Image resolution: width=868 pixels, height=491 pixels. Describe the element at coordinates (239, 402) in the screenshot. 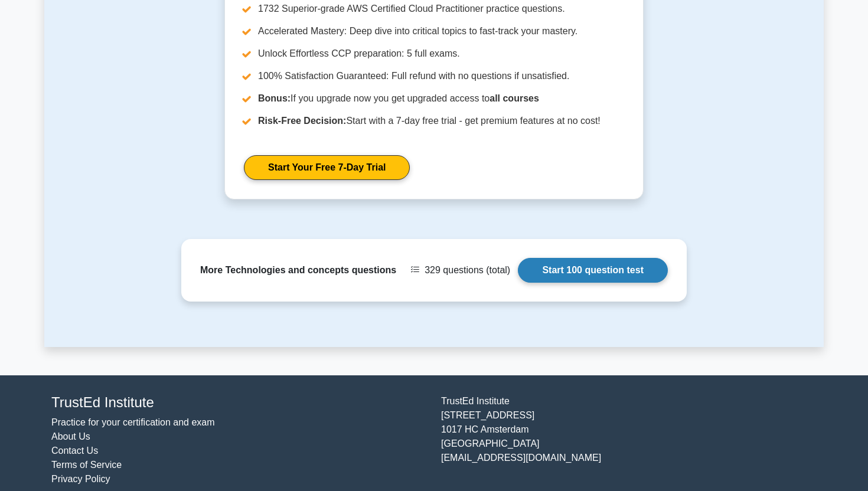

I see `h4: TrustEd Institute` at that location.